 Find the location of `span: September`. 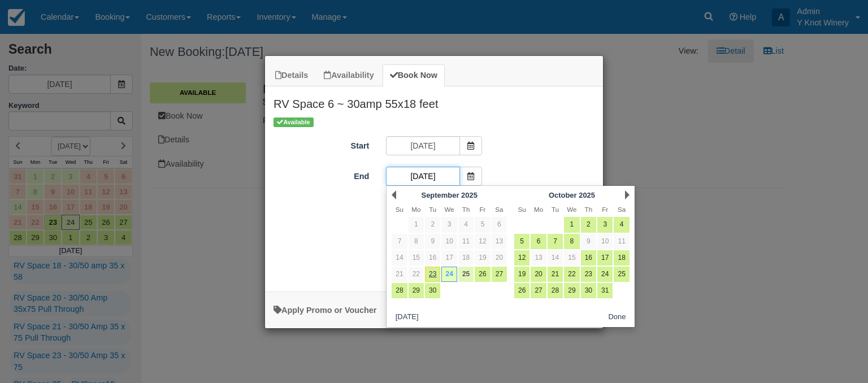

span: September is located at coordinates (440, 195).